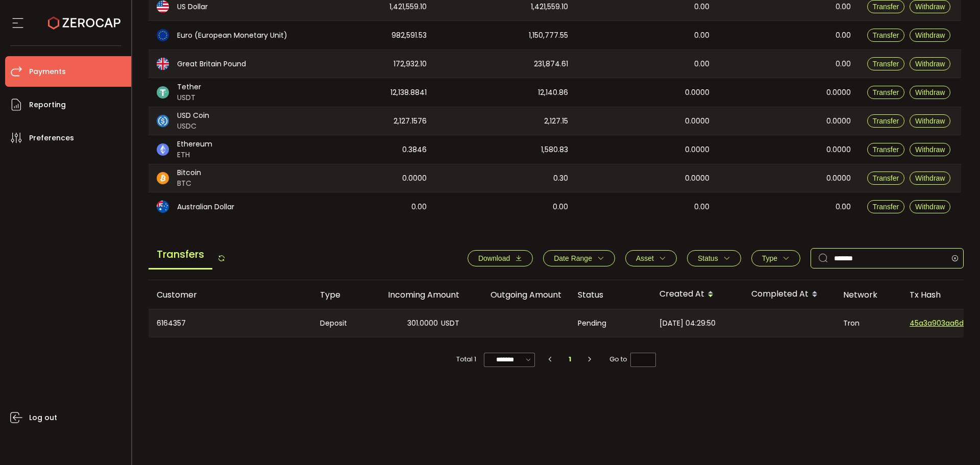  I want to click on div: Type, so click(339, 295).